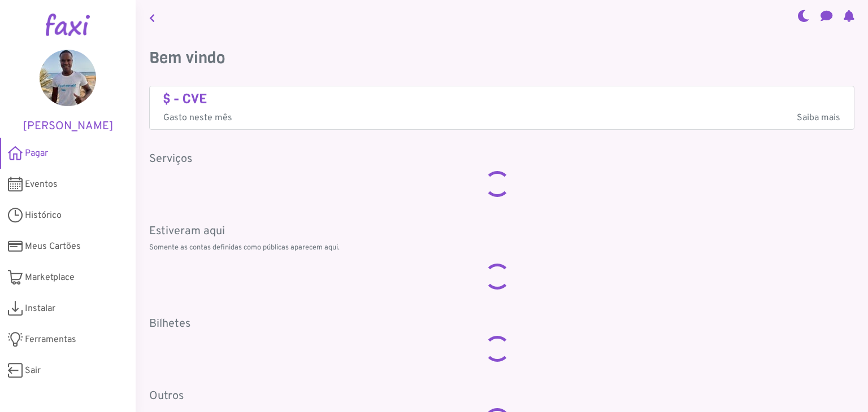  I want to click on h5: Bilhetes, so click(502, 324).